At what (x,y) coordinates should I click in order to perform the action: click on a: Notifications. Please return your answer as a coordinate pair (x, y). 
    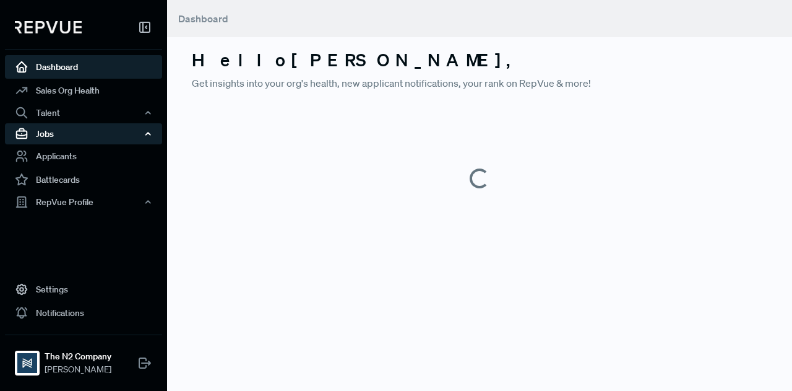
    Looking at the image, I should click on (84, 313).